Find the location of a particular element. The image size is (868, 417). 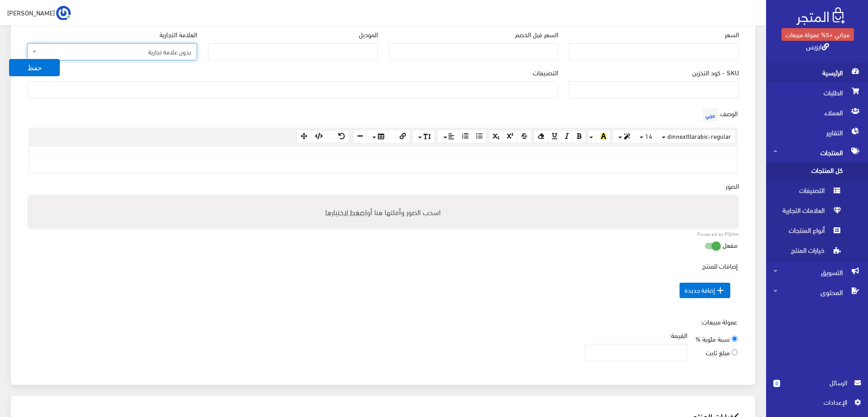

span: الرئيسية is located at coordinates (817, 72).